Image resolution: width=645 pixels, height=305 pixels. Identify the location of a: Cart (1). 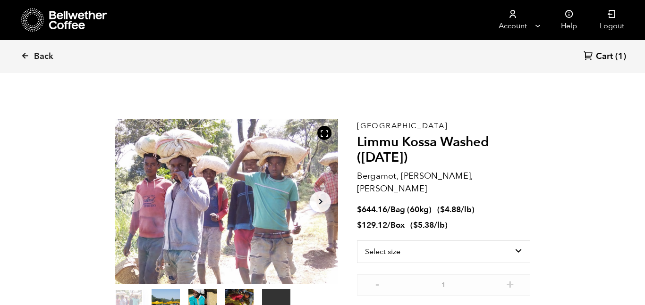
(605, 57).